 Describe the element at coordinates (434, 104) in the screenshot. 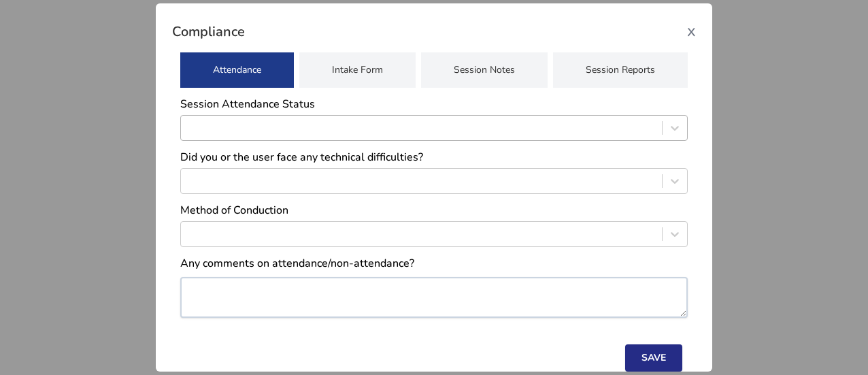

I see `div: Session Attendance Status` at that location.